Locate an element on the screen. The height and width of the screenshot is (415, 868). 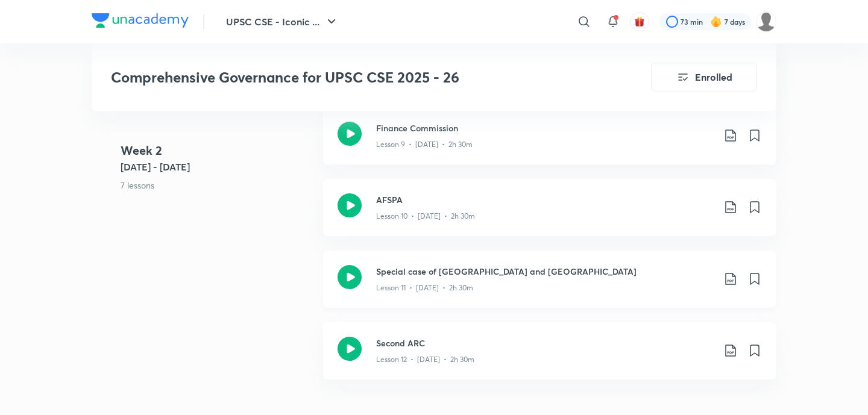
img: wassim is located at coordinates (767, 22).